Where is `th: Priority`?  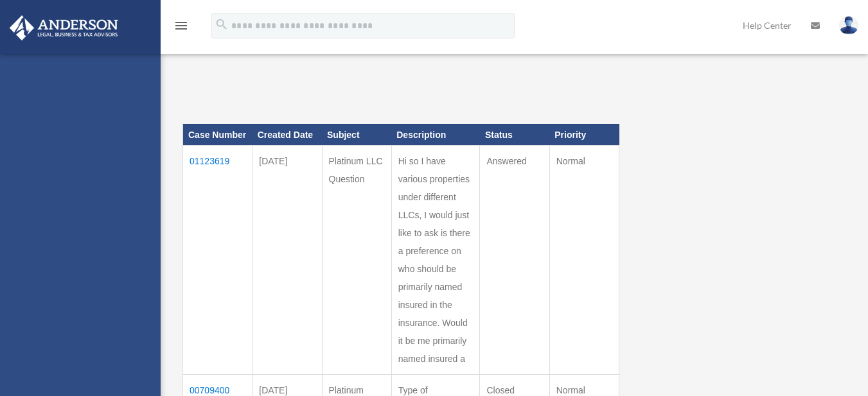 th: Priority is located at coordinates (584, 135).